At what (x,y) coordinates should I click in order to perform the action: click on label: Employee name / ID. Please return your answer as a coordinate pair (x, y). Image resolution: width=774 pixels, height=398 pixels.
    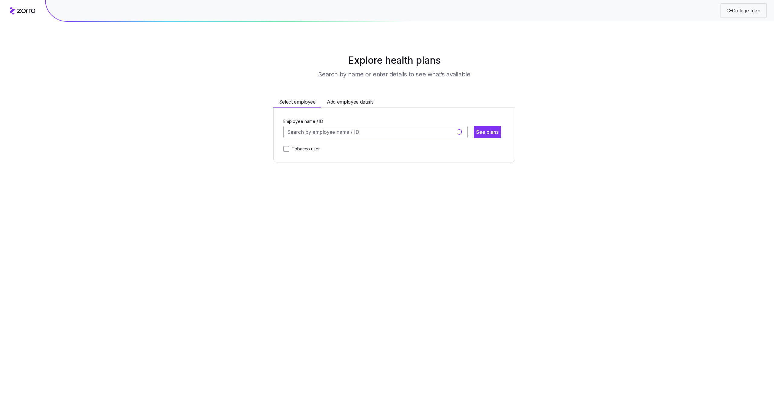
    Looking at the image, I should click on (303, 122).